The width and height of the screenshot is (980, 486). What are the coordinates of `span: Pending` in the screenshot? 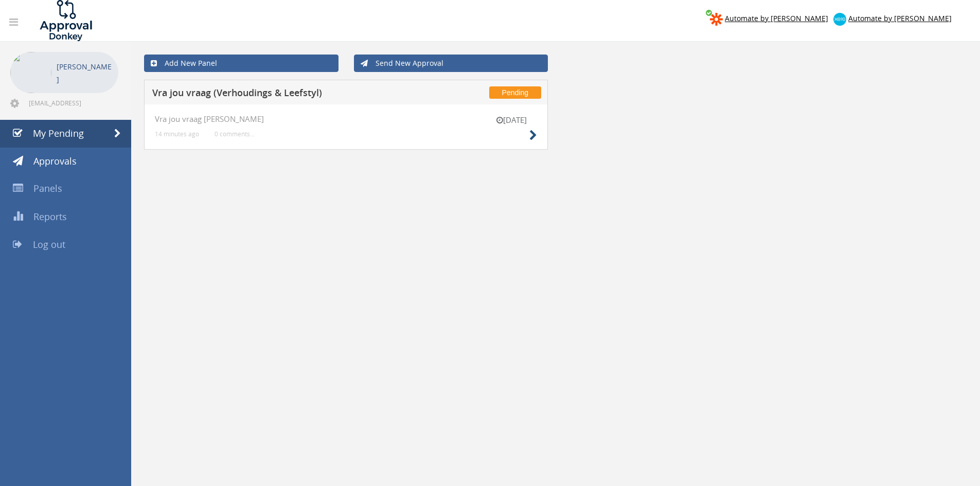 It's located at (515, 92).